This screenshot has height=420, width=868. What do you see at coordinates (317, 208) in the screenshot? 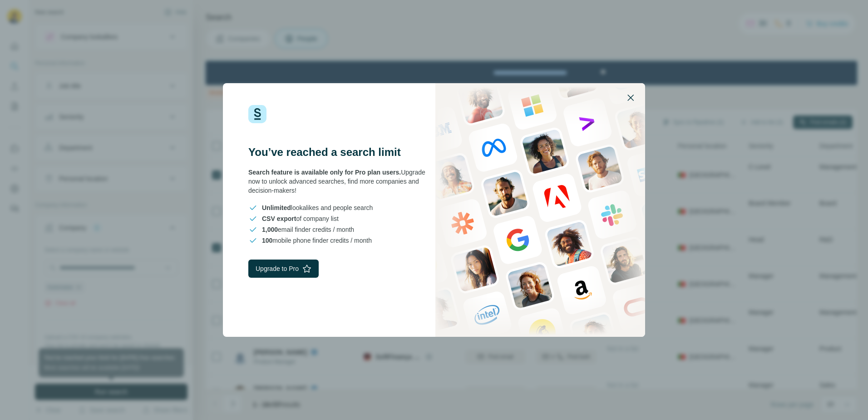
I see `span: lookalikes and people search` at bounding box center [317, 208].